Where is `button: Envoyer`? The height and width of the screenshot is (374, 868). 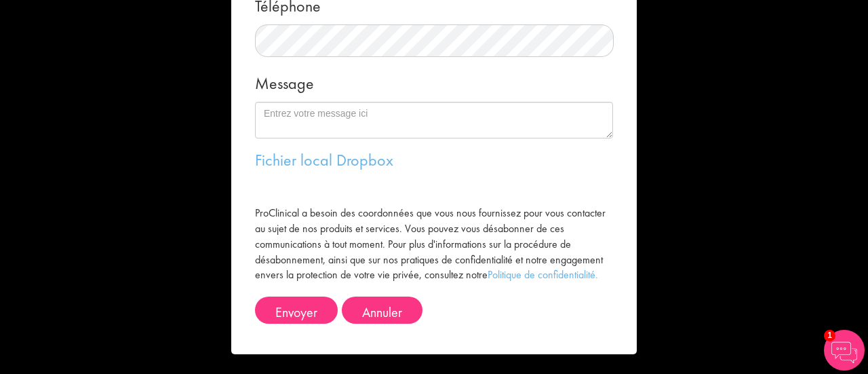 button: Envoyer is located at coordinates (297, 310).